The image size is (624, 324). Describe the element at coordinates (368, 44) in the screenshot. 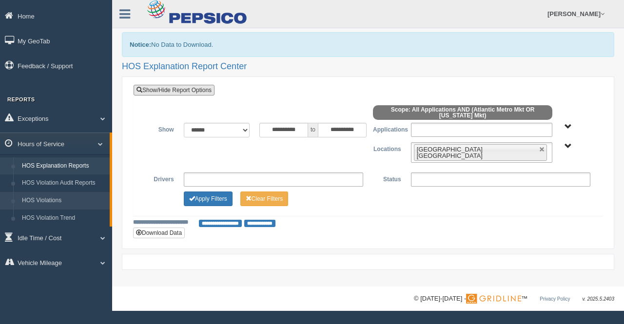

I see `div: No Data to Download.` at that location.